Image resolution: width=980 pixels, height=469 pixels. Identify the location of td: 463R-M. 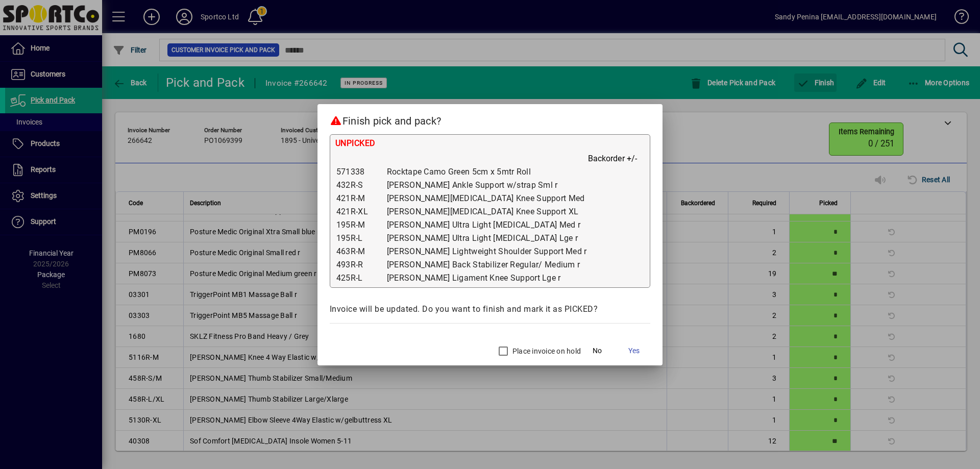
(361, 252).